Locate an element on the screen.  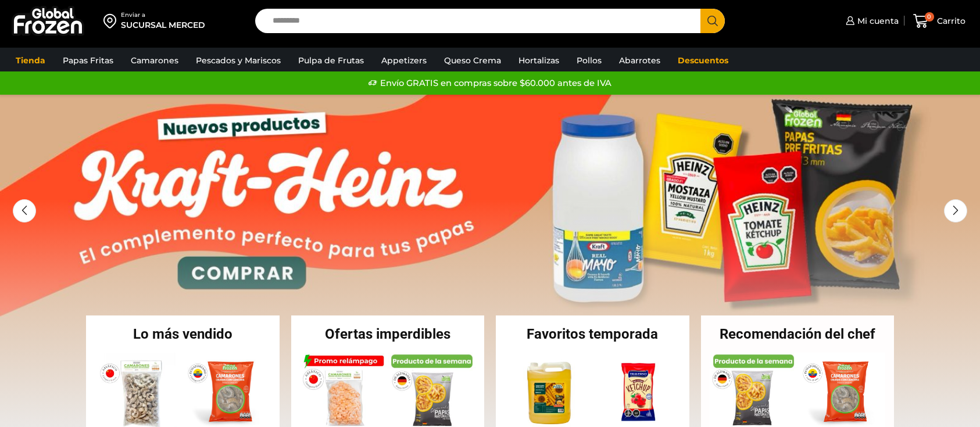
a: Tienda is located at coordinates (30, 60).